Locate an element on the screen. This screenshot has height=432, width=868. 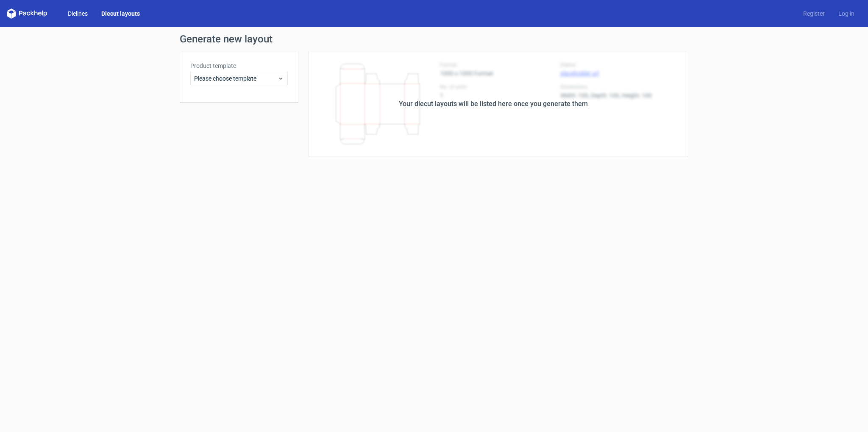
div: Your diecut layouts will be listed here once you generate them is located at coordinates (493, 104).